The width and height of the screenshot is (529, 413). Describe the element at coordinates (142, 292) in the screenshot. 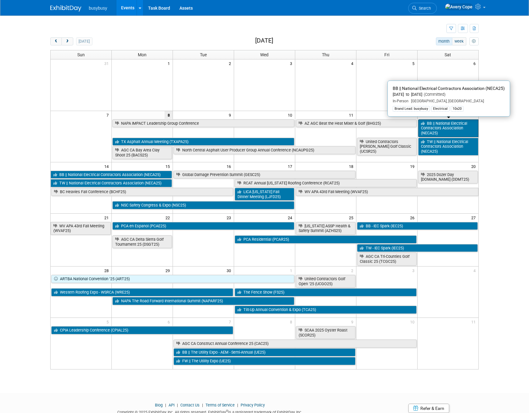

I see `a: Western Roofing Expo - WSRCA (WRE25)` at that location.